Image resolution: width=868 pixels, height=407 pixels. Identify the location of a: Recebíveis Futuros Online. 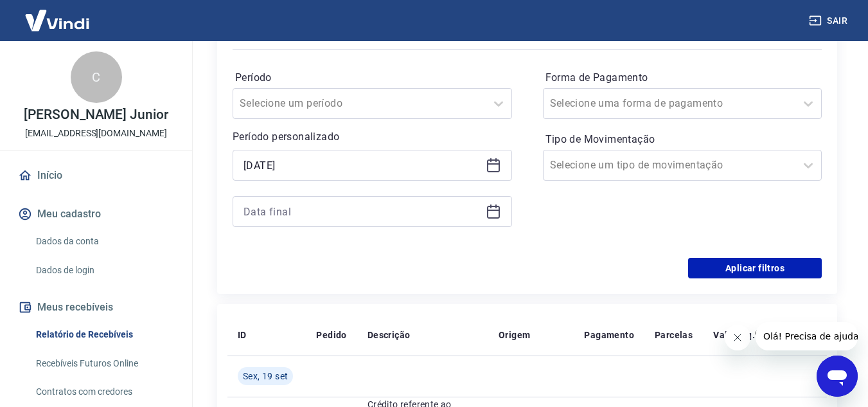
(104, 364).